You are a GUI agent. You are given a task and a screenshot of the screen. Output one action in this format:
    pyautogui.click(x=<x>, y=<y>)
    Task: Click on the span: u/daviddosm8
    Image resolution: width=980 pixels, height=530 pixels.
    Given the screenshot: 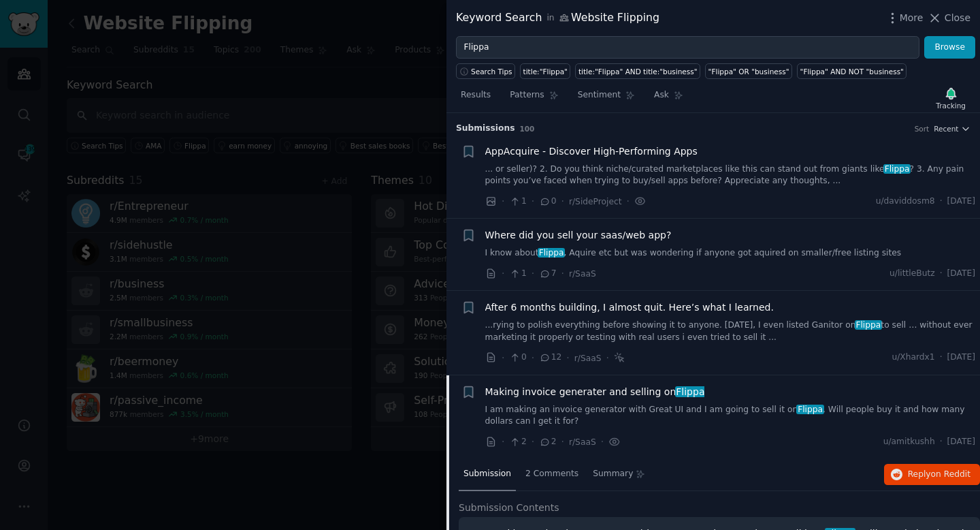 What is the action you would take?
    pyautogui.click(x=905, y=202)
    